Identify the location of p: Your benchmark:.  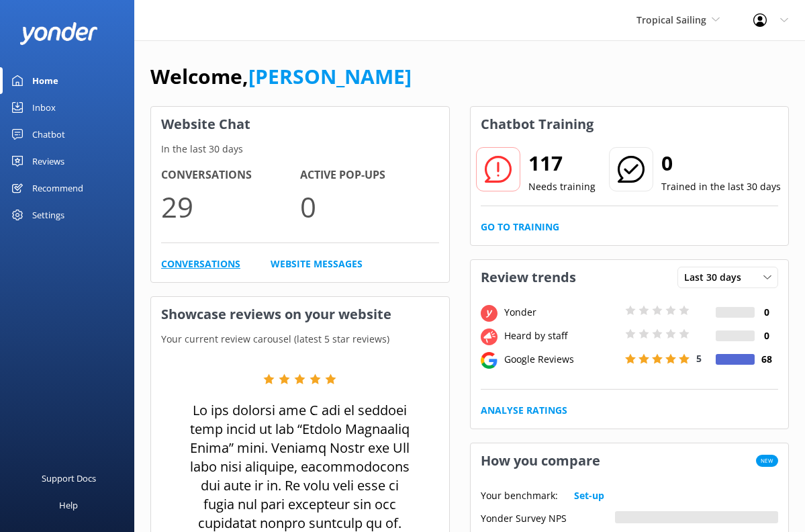
(519, 496).